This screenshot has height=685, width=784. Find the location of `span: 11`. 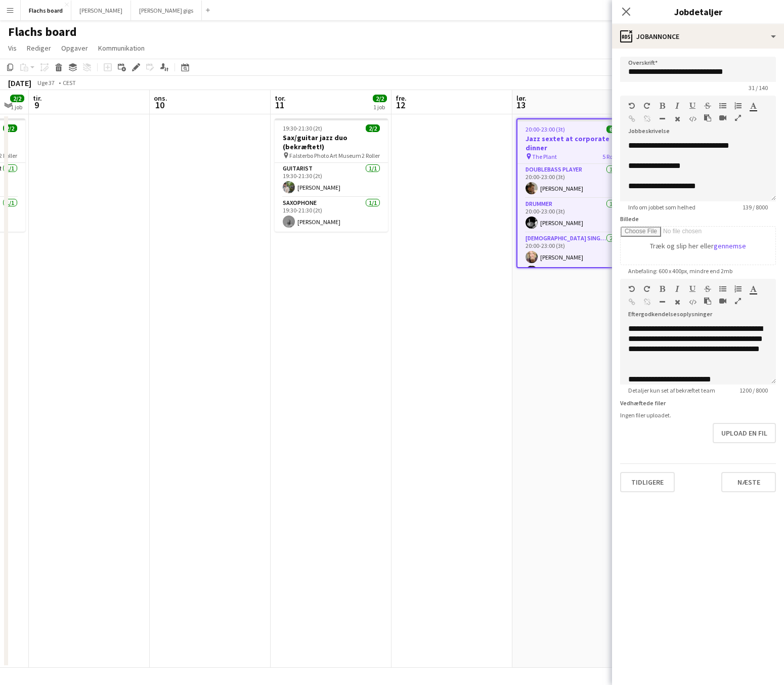

span: 11 is located at coordinates (279, 105).